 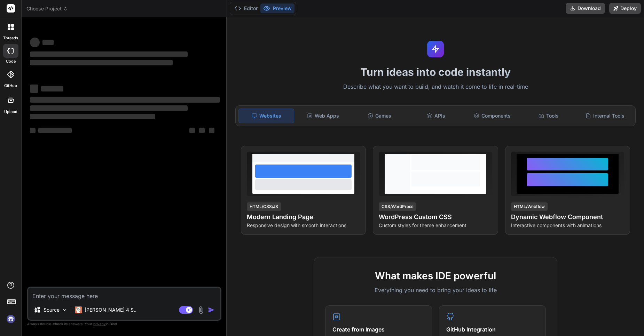 I want to click on p: Always double-check its answers. Your in Bind, so click(x=124, y=324).